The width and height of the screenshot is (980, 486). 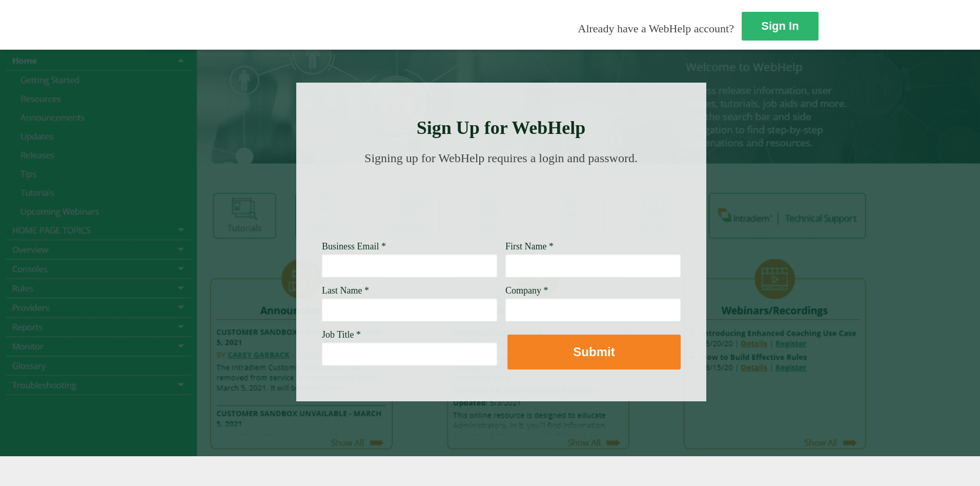 What do you see at coordinates (501, 158) in the screenshot?
I see `span: Signing up for WebHelp requires a login and password.` at bounding box center [501, 158].